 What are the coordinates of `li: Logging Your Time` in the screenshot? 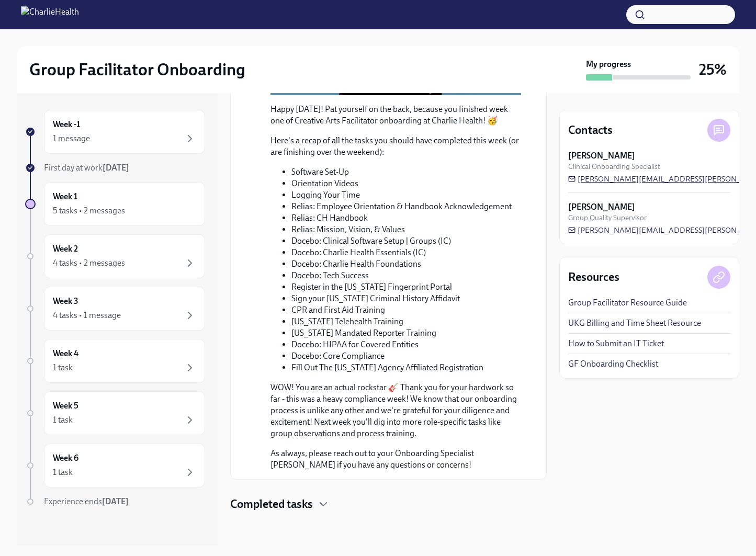 It's located at (406, 195).